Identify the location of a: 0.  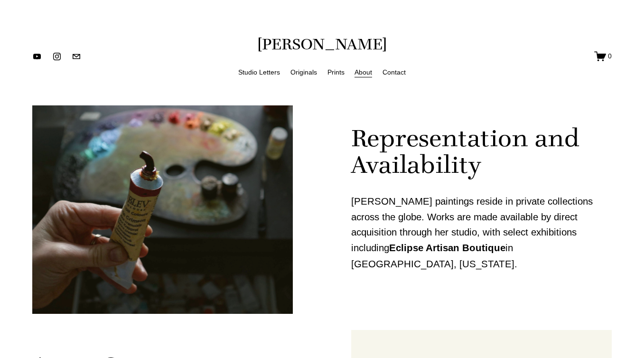
(604, 56).